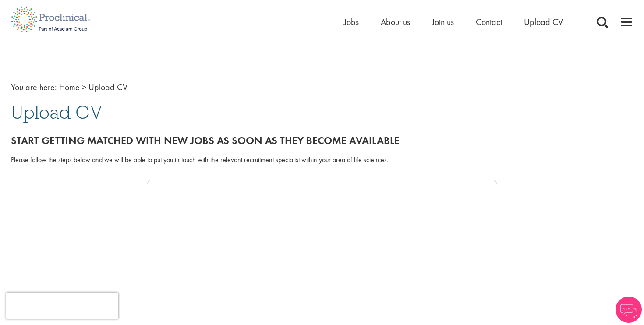  I want to click on h2: Start getting matched with new jobs as soon as they become available, so click(322, 141).